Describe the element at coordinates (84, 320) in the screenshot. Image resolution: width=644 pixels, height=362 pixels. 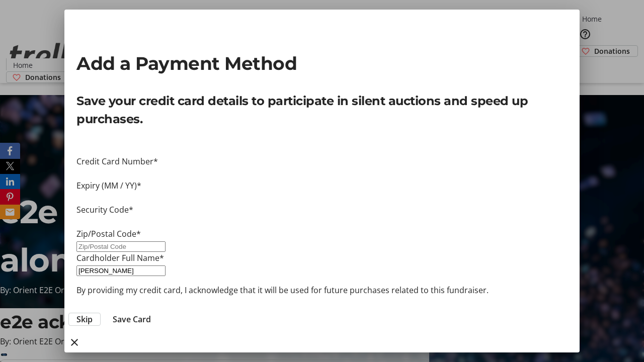
I see `button: Skip` at that location.